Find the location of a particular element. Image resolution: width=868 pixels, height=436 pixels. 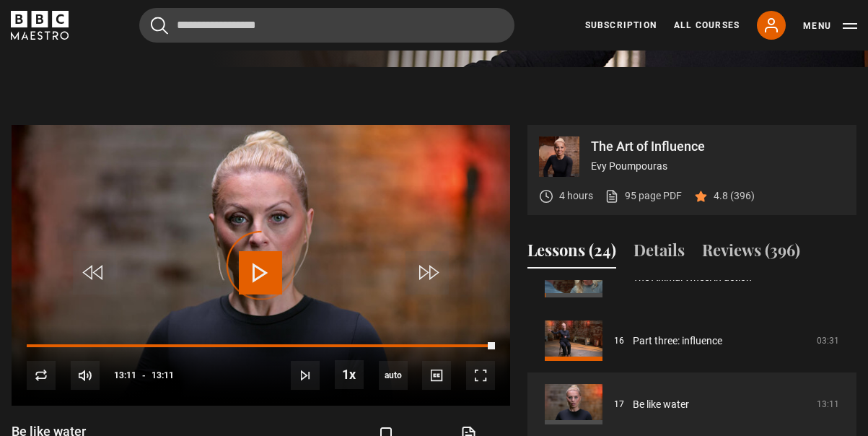

a: 95 page PDF is located at coordinates (643, 196).